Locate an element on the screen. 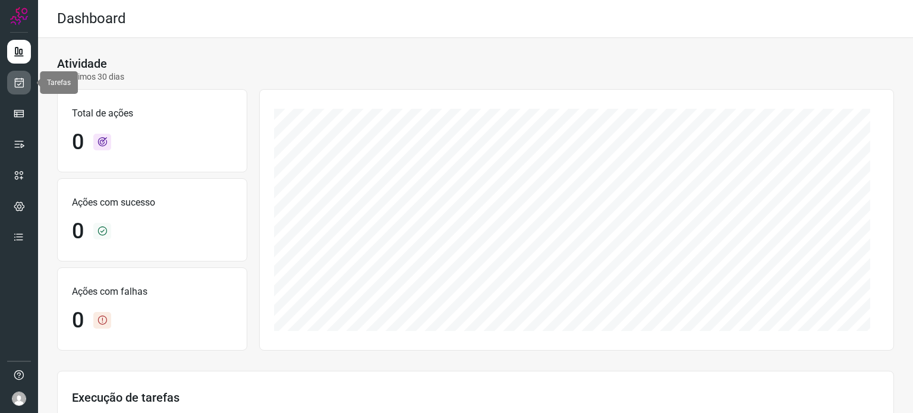 Image resolution: width=913 pixels, height=413 pixels. p: Ações com falhas is located at coordinates (152, 292).